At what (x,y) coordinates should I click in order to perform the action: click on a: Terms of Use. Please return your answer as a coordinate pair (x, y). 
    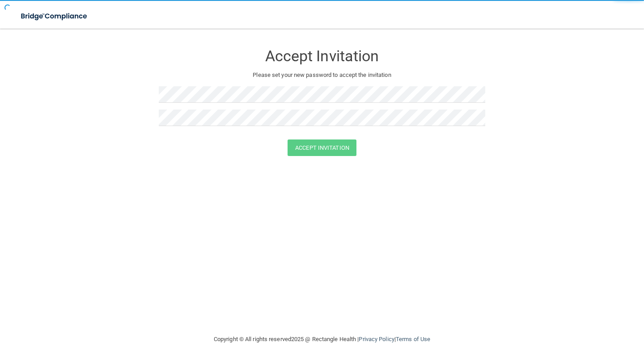
    Looking at the image, I should click on (413, 339).